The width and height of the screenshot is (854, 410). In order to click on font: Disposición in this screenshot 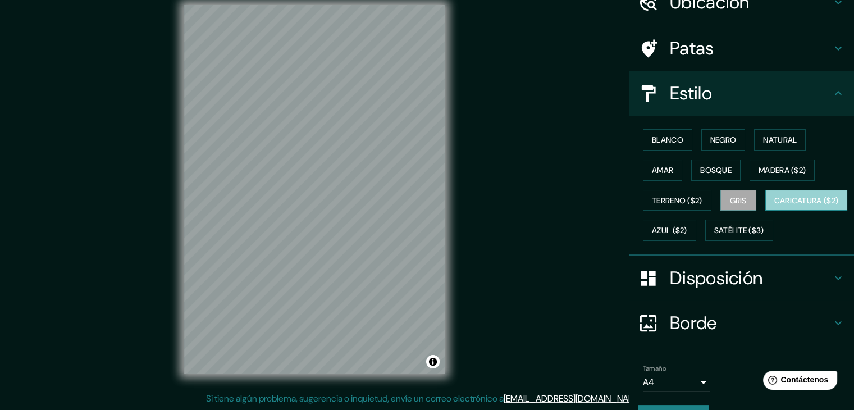, I will do `click(716, 278)`.